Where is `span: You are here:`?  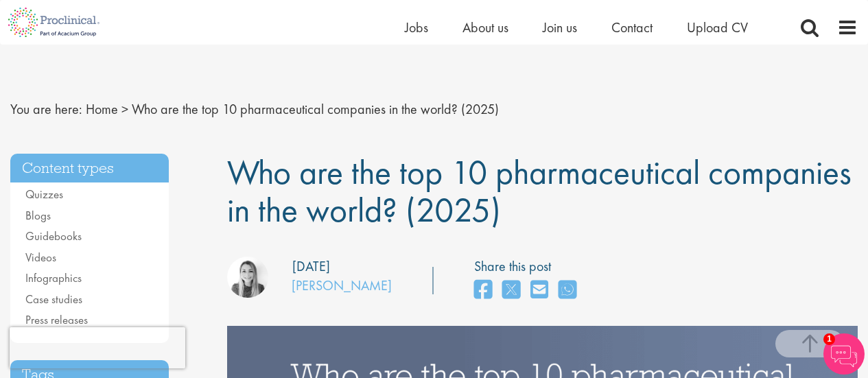
span: You are here: is located at coordinates (46, 109).